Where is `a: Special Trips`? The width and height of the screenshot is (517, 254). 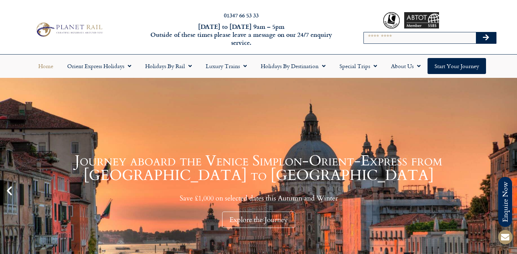
a: Special Trips is located at coordinates (358, 66).